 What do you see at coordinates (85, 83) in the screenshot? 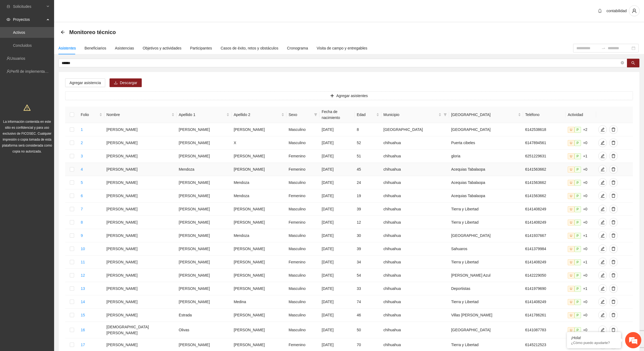
I see `span: Agregar asistencia` at bounding box center [85, 83].